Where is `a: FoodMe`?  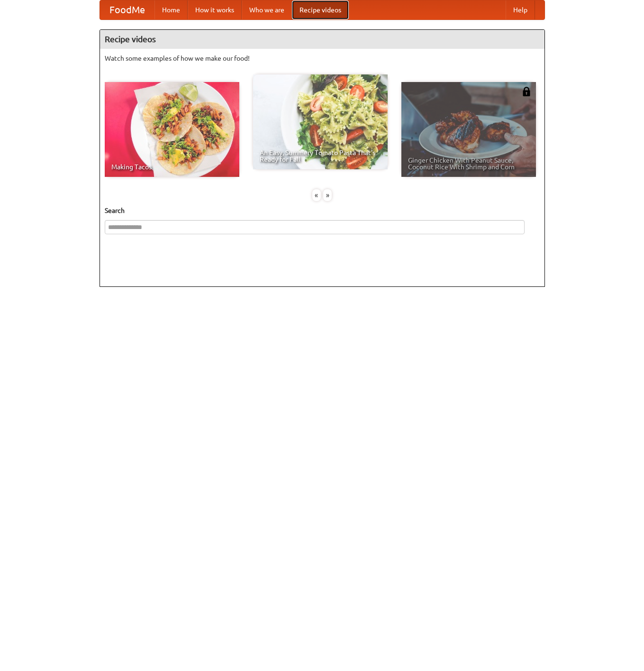 a: FoodMe is located at coordinates (127, 10).